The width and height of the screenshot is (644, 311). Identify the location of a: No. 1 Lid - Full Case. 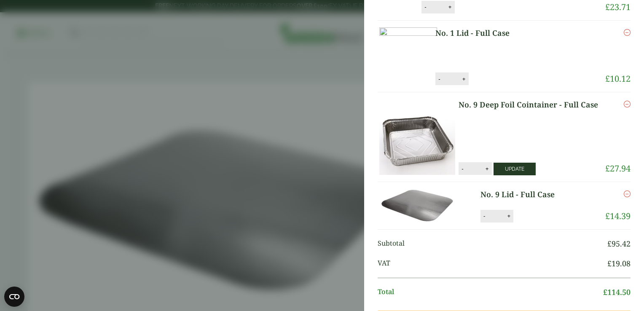
(496, 33).